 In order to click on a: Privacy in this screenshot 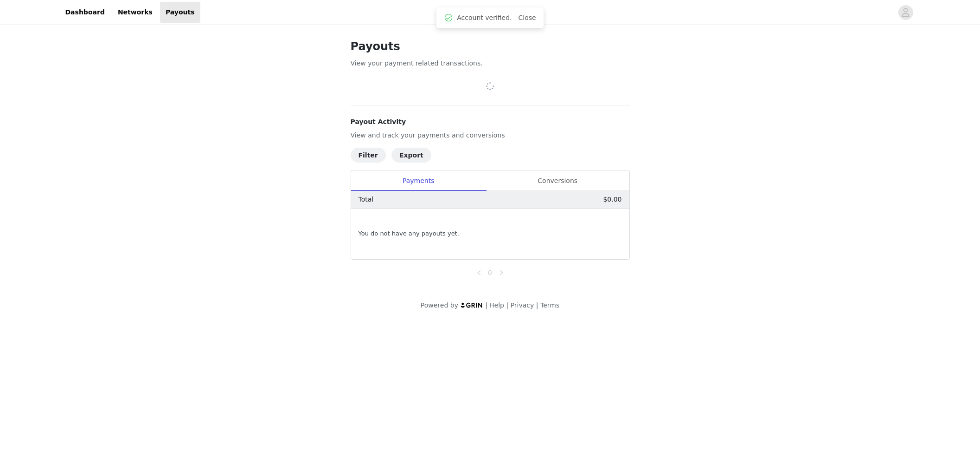, I will do `click(522, 305)`.